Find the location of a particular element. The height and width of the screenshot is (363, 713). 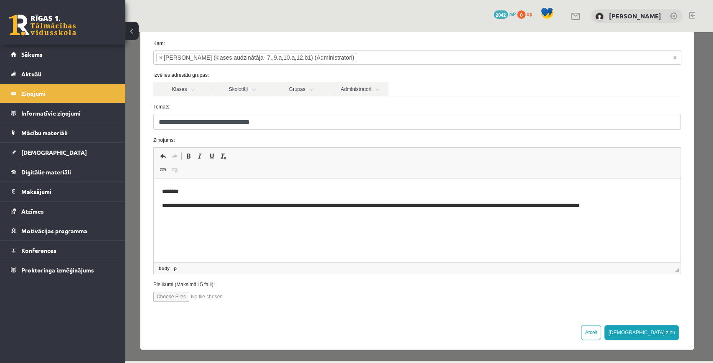

span: Aktuāli is located at coordinates (31, 74).